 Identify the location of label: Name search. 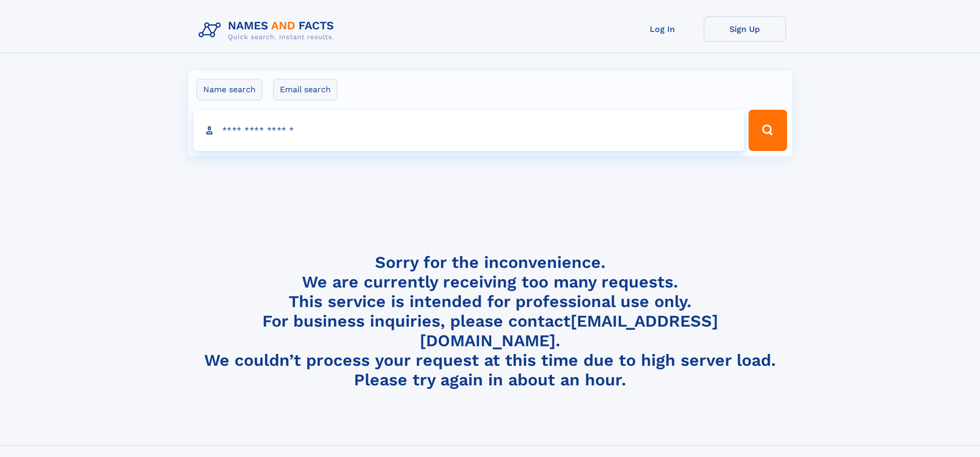
(230, 90).